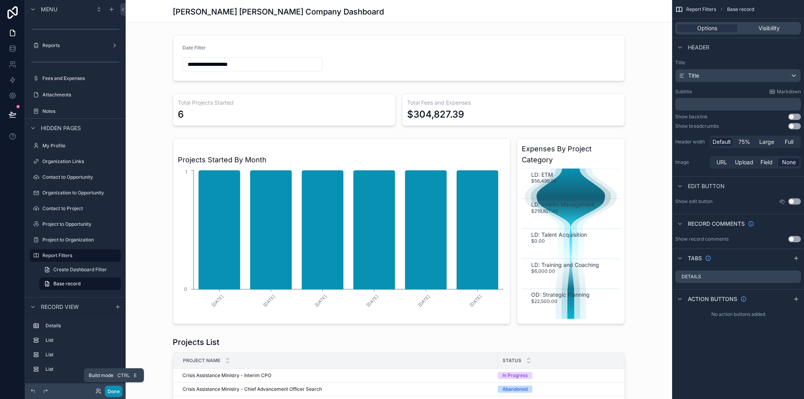 The image size is (804, 399). Describe the element at coordinates (81, 111) in the screenshot. I see `label: Notes` at that location.